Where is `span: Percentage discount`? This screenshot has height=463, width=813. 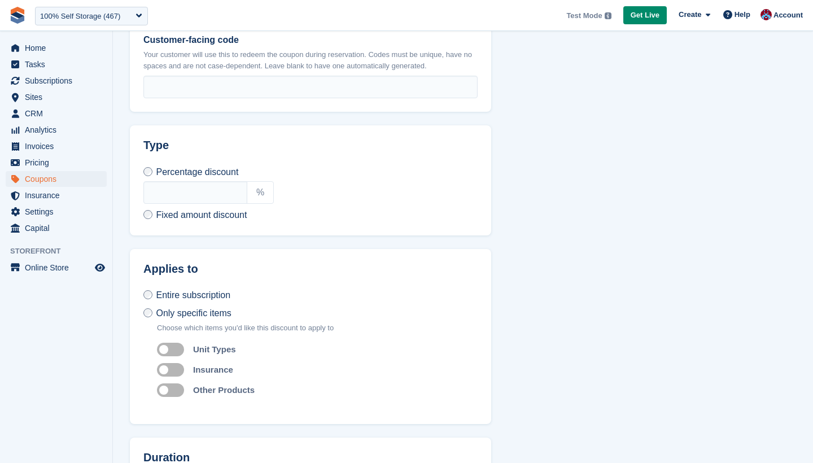 span: Percentage discount is located at coordinates (197, 172).